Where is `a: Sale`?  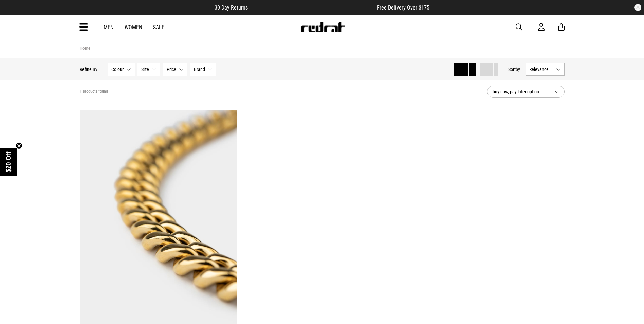
a: Sale is located at coordinates (159, 27).